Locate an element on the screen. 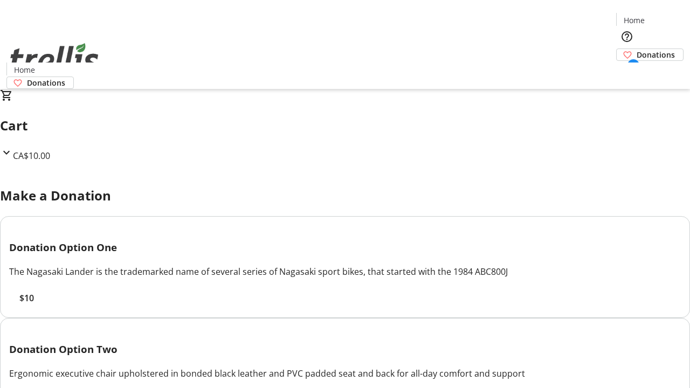  span: CA$10.00 is located at coordinates (31, 156).